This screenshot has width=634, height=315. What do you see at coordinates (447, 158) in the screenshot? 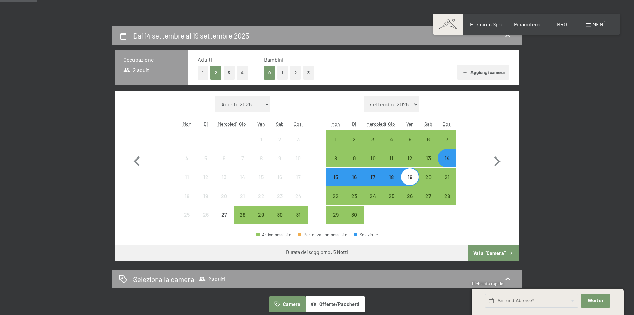
I see `div: dom set 14 2025` at bounding box center [447, 158].